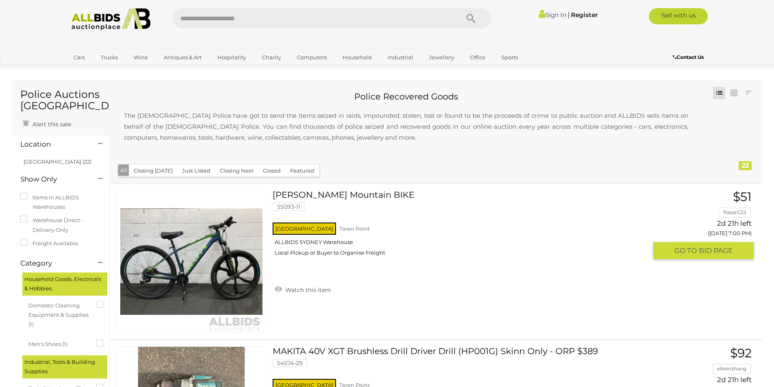  What do you see at coordinates (716, 251) in the screenshot?
I see `span: BID PAGE` at bounding box center [716, 251].